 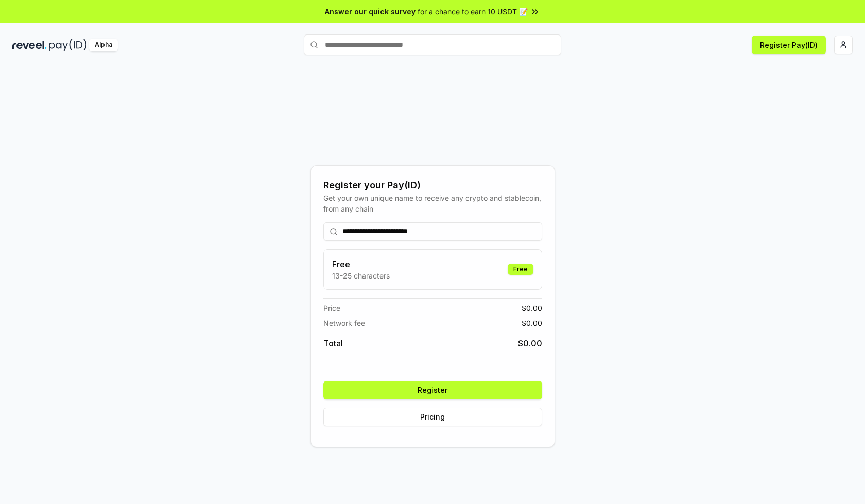 I want to click on button: Register, so click(x=432, y=390).